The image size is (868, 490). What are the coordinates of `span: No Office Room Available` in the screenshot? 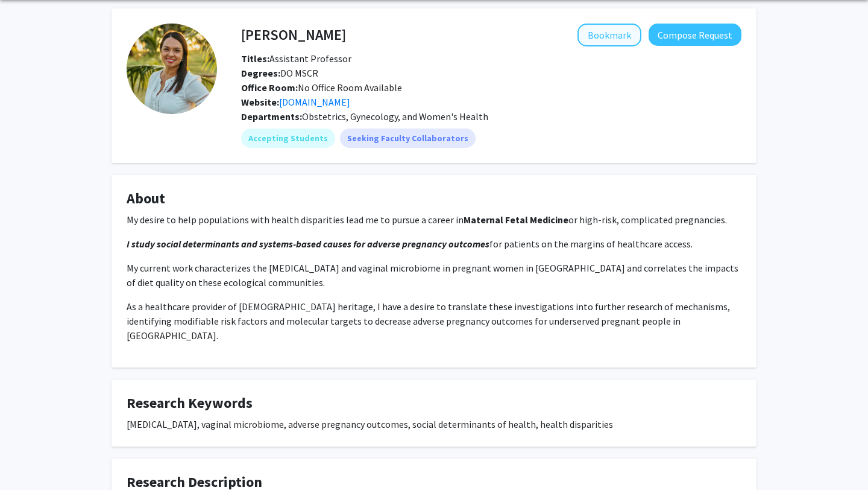 It's located at (322, 87).